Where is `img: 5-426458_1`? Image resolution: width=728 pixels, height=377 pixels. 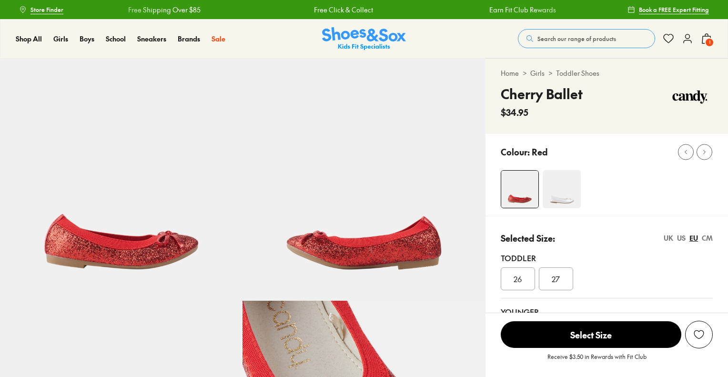
img: 5-426458_1 is located at coordinates (364, 179).